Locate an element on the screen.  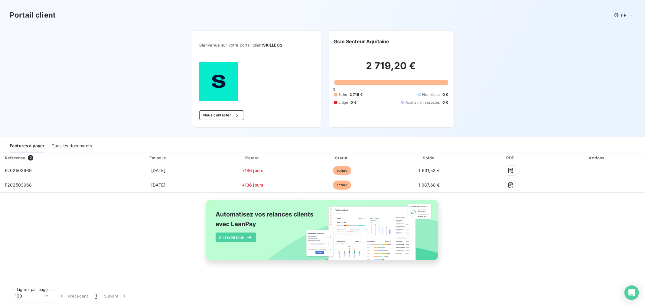
span: 2 is located at coordinates (31, 158).